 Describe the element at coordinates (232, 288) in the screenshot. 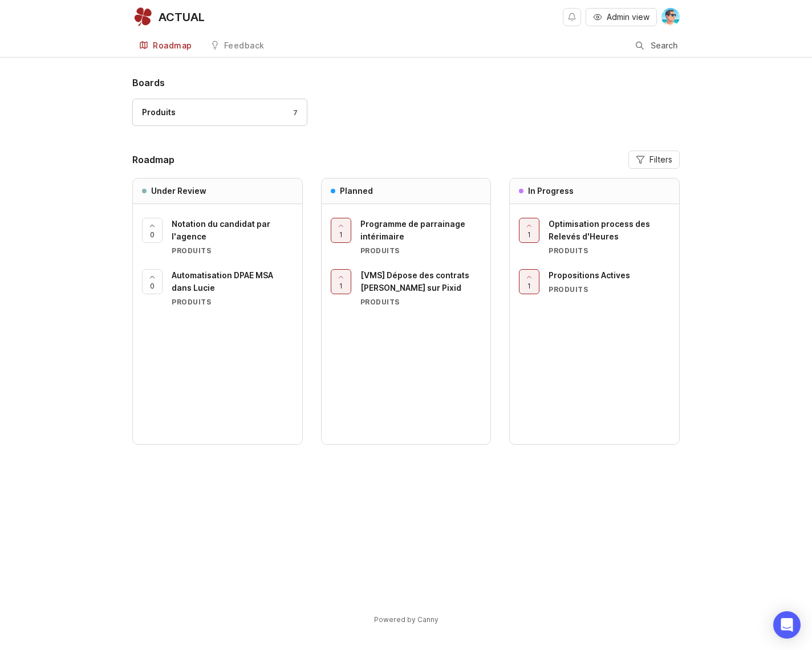

I see `a: Automatisation DPAE MSA dans LucieProduits` at that location.